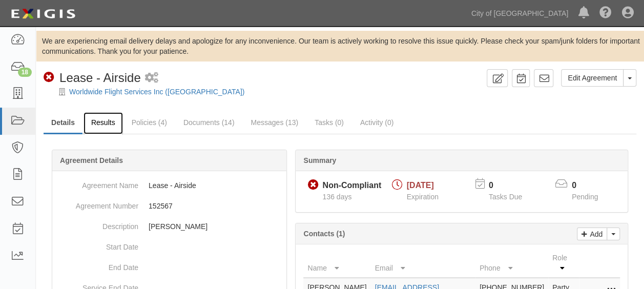 Image resolution: width=644 pixels, height=289 pixels. I want to click on a: Tasks (0), so click(329, 123).